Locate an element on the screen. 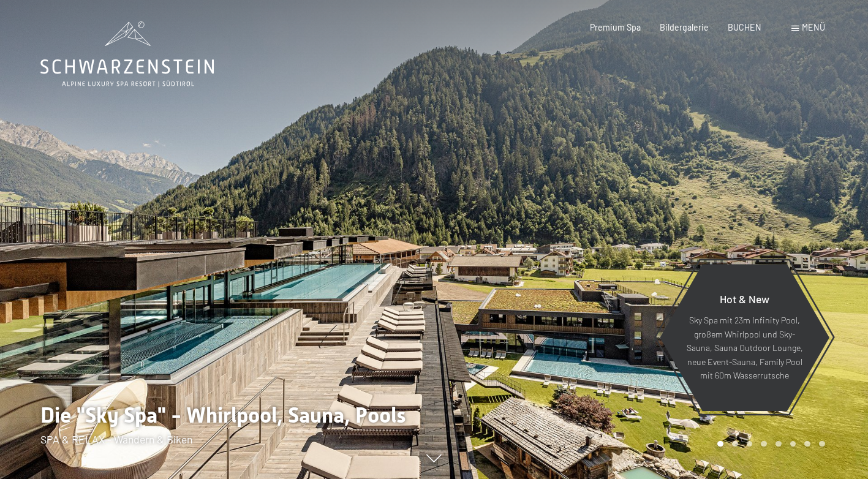 The width and height of the screenshot is (868, 479). p: Sky Spa mit 23m Infinity Pool, großem Whirlpool und Sky-Sauna, Sauna Outdoor Lounge, neue Event-S... is located at coordinates (744, 348).